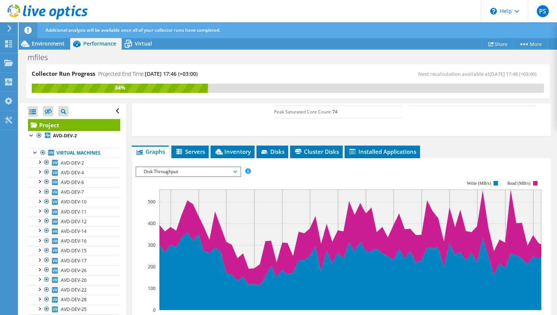  I want to click on a: More, so click(530, 44).